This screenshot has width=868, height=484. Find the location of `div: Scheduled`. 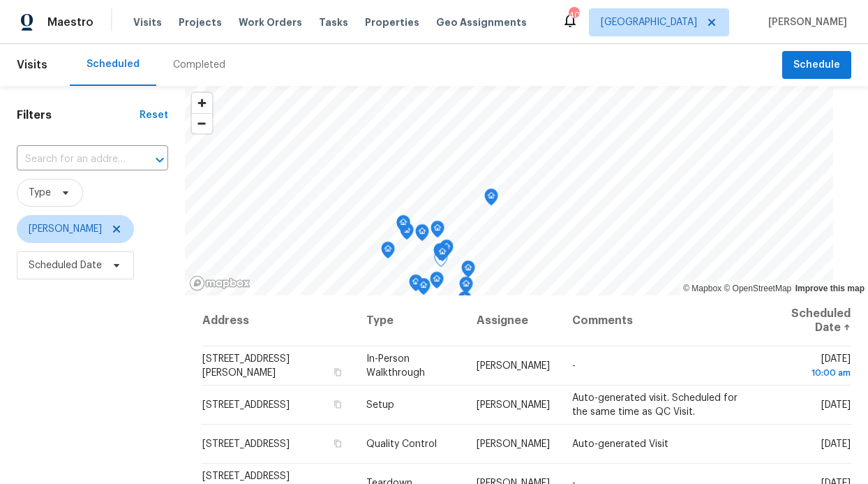

div: Scheduled is located at coordinates (113, 64).